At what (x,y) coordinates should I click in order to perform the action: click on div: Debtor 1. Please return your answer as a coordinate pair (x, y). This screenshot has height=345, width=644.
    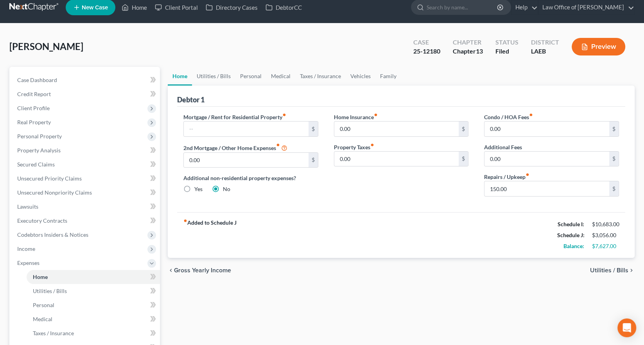
    Looking at the image, I should click on (191, 100).